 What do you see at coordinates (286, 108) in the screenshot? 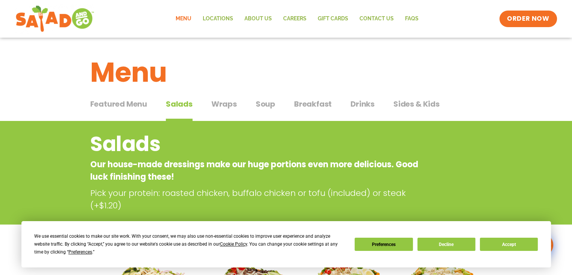
I see `div: Tabbed content` at bounding box center [286, 108].